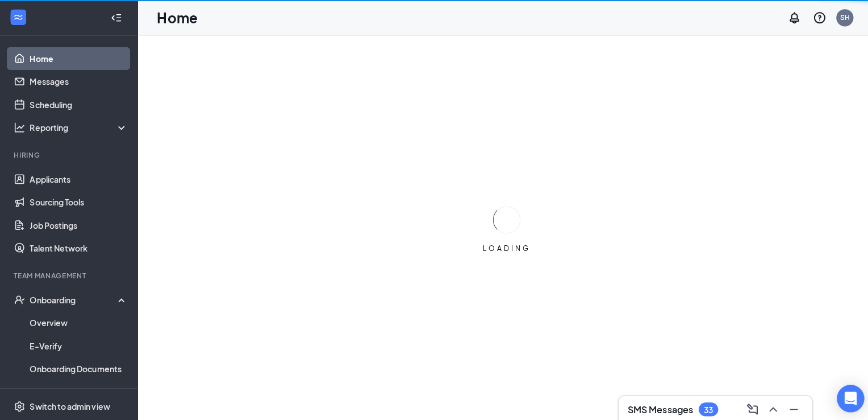 The width and height of the screenshot is (868, 420). I want to click on svg: Collapse, so click(115, 18).